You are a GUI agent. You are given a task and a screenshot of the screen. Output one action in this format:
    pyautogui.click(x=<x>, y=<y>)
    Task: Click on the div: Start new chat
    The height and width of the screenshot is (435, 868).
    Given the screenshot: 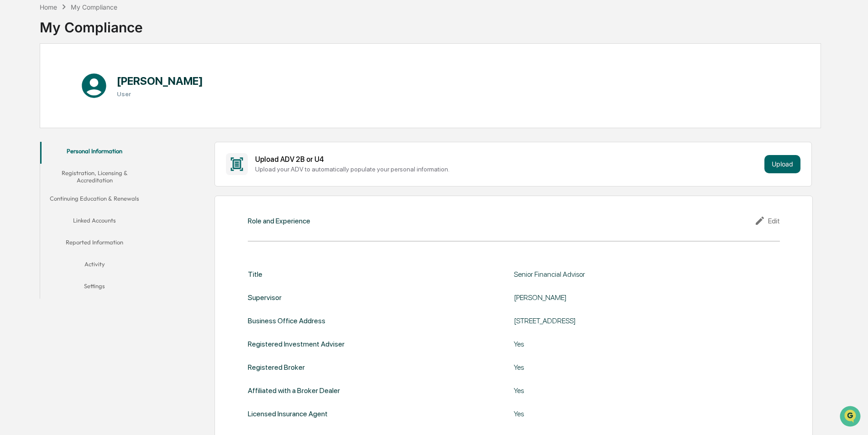 What is the action you would take?
    pyautogui.click(x=90, y=74)
    